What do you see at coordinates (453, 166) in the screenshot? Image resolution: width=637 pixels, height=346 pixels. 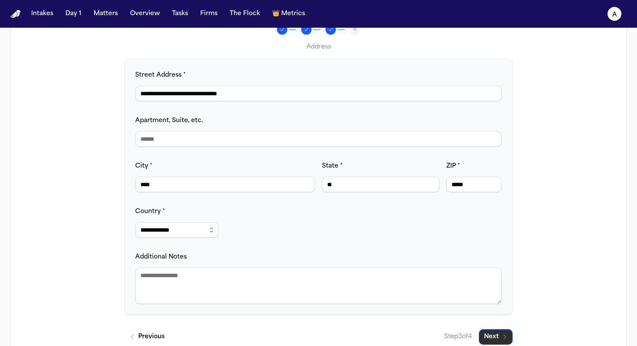 I see `label: ZIP *` at bounding box center [453, 166].